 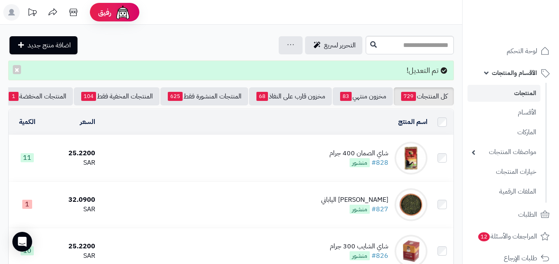 I want to click on a: #828, so click(x=380, y=163).